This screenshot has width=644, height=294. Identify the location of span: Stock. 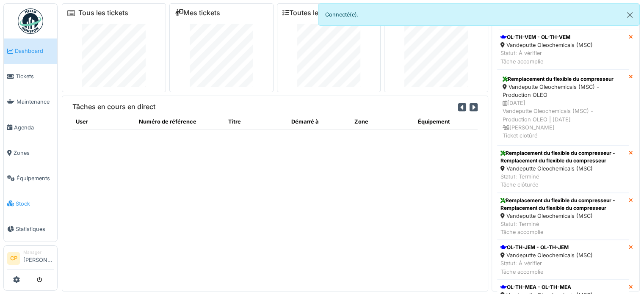
(35, 204).